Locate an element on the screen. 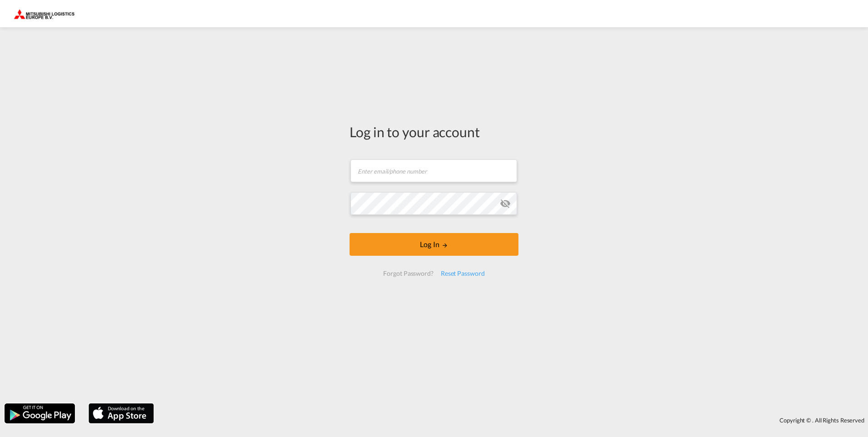 The width and height of the screenshot is (868, 437). div: Log in to your account is located at coordinates (434, 132).